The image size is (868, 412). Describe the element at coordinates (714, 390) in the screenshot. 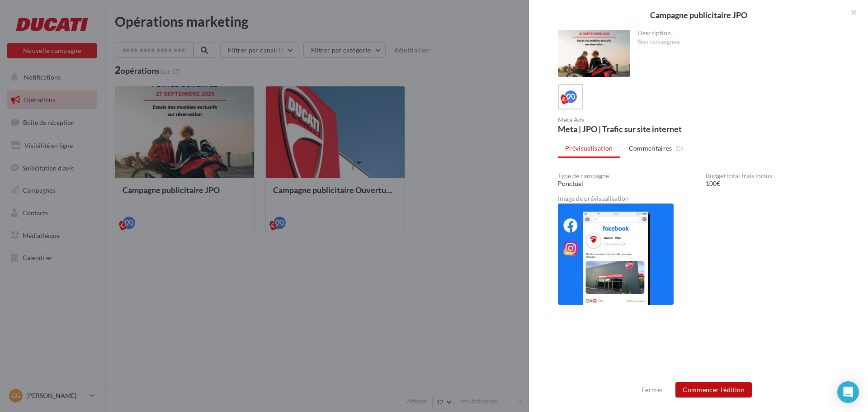

I see `button: Commencer l'édition` at that location.